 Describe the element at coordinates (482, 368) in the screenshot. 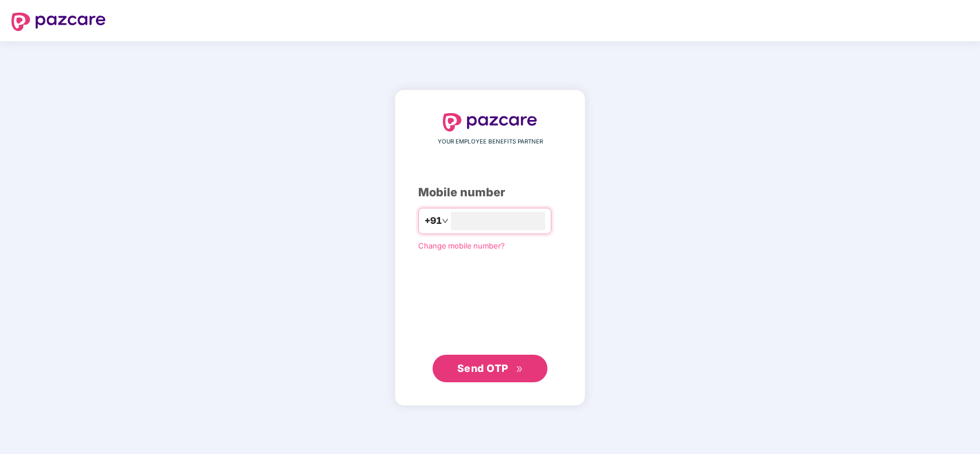

I see `span: Send OTP` at that location.